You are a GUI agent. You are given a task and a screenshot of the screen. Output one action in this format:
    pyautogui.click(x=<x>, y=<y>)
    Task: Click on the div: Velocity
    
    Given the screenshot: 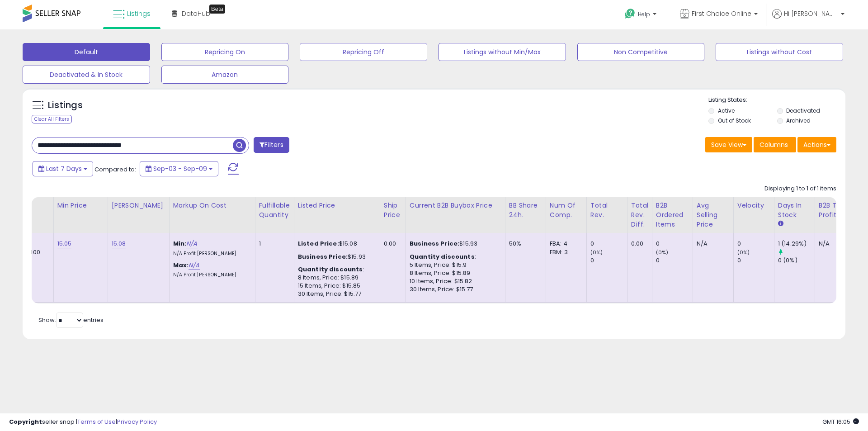 What is the action you would take?
    pyautogui.click(x=754, y=205)
    